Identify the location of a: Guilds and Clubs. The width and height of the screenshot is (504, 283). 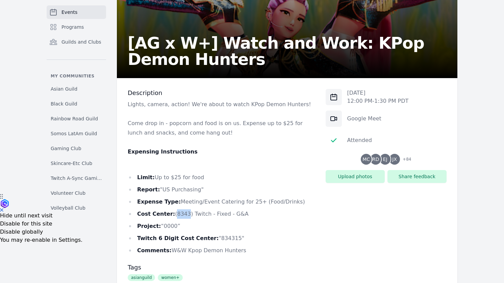
(76, 42).